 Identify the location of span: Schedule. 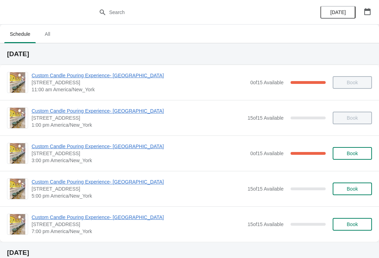
(20, 34).